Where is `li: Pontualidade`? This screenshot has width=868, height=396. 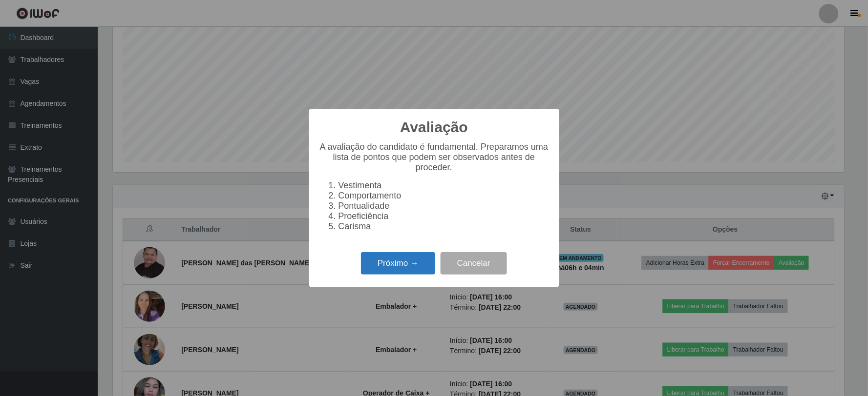 li: Pontualidade is located at coordinates (444, 206).